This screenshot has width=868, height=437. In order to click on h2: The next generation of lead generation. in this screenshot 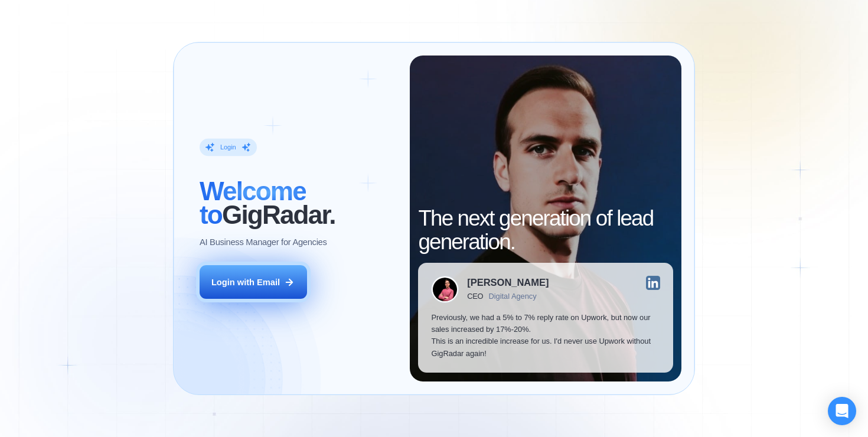, I will do `click(545, 230)`.